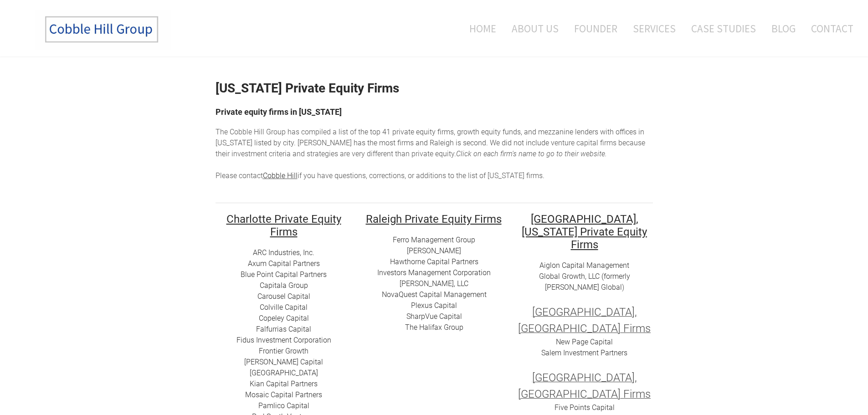 The height and width of the screenshot is (415, 868). Describe the element at coordinates (283, 351) in the screenshot. I see `a: Frontier Growth` at that location.